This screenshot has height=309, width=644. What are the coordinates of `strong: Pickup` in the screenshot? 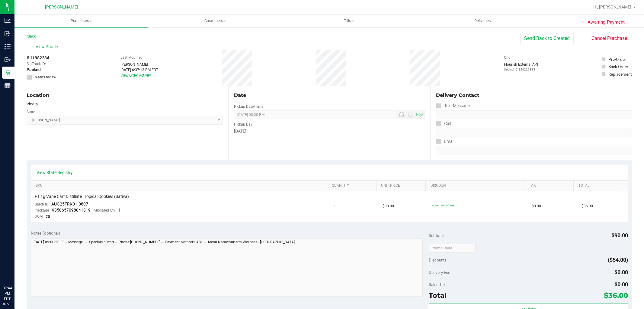 It's located at (32, 104).